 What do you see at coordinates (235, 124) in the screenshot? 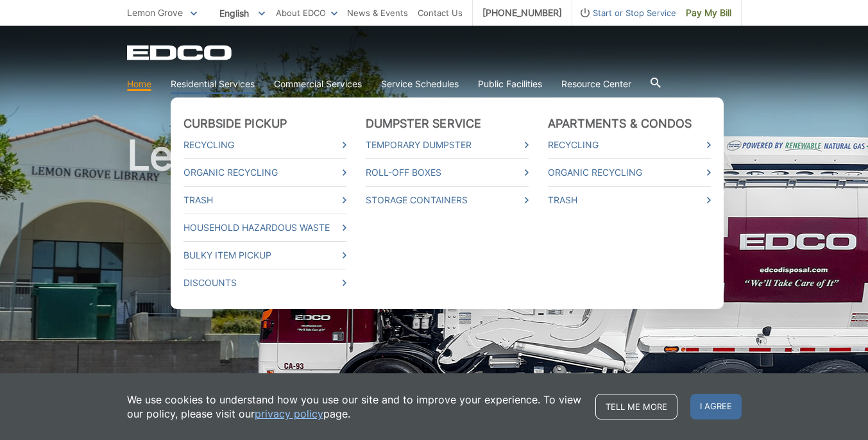
I see `a: Curbside Pickup` at bounding box center [235, 124].